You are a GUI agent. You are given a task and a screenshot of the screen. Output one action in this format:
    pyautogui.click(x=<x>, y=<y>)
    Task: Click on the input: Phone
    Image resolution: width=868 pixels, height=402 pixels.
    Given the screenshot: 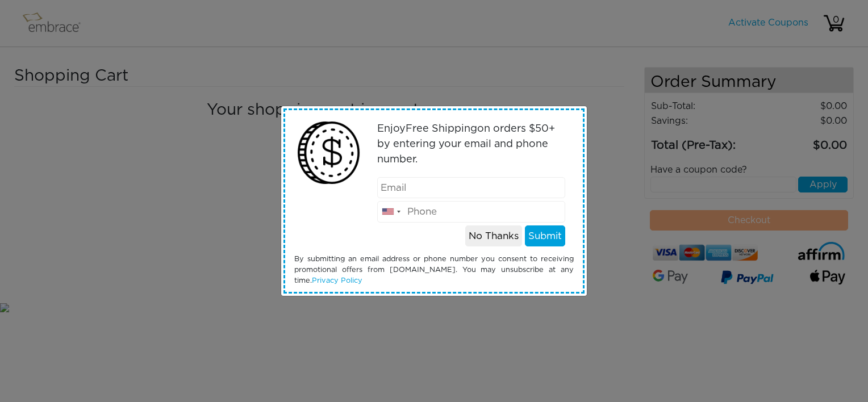 What is the action you would take?
    pyautogui.click(x=471, y=212)
    